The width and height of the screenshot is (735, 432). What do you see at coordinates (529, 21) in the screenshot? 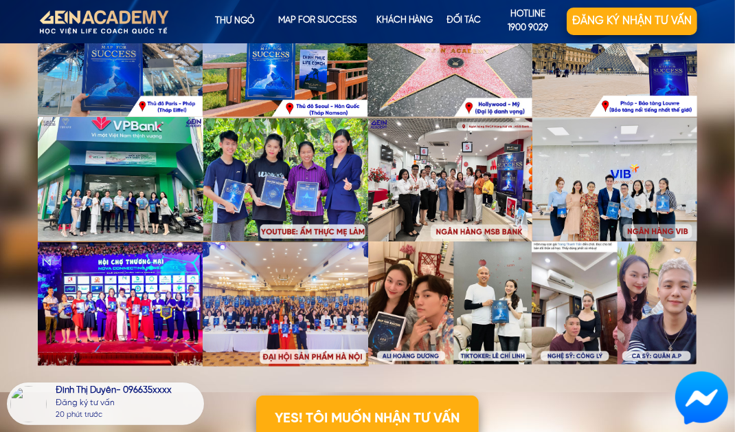
I see `a: hotline1900 9029` at bounding box center [529, 21].